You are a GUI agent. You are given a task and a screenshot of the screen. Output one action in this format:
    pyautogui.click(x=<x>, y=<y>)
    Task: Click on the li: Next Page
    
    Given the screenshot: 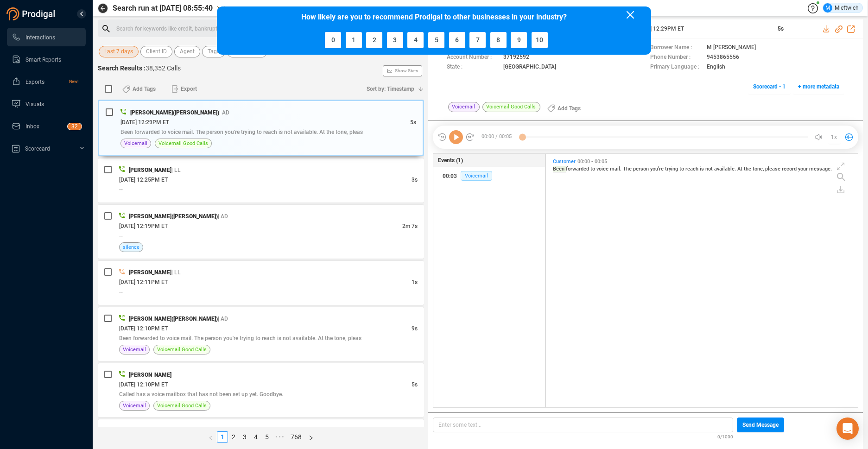 What is the action you would take?
    pyautogui.click(x=311, y=437)
    